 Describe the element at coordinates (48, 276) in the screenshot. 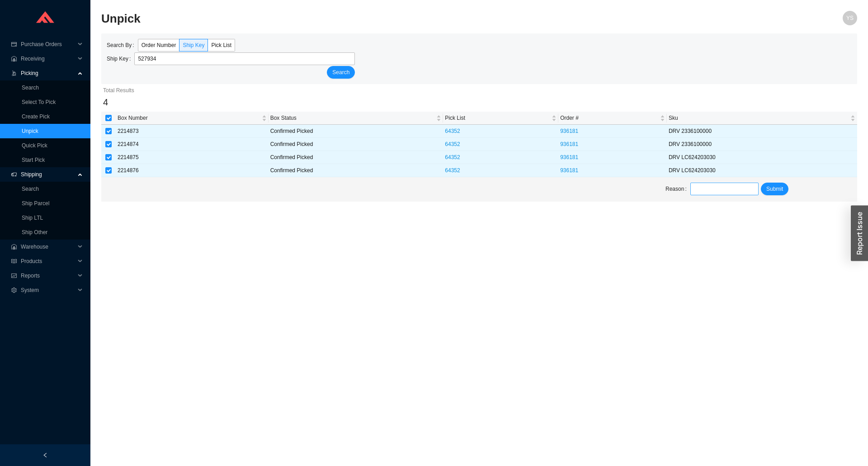

I see `span: Reports` at that location.